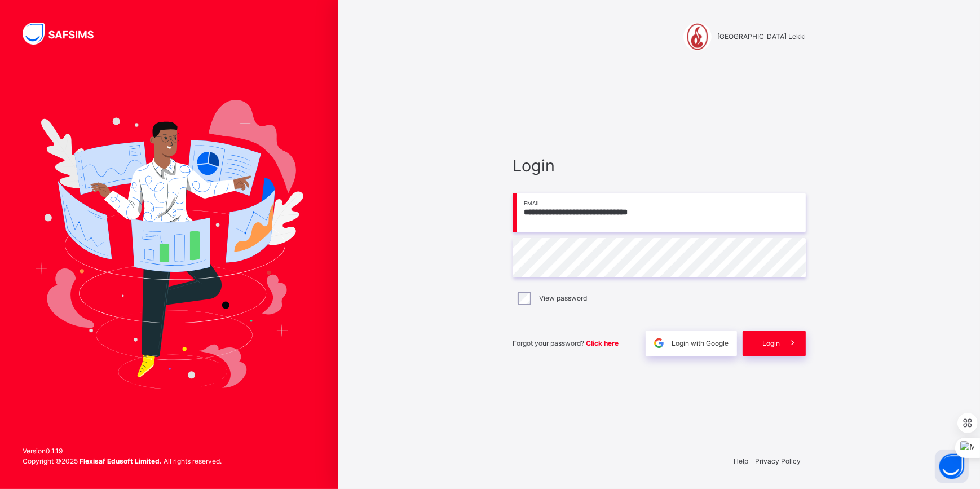 Image resolution: width=980 pixels, height=489 pixels. Describe the element at coordinates (602, 343) in the screenshot. I see `a: Click here` at that location.